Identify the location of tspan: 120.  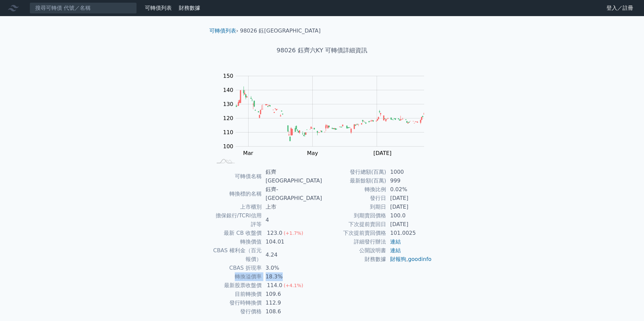
(228, 118).